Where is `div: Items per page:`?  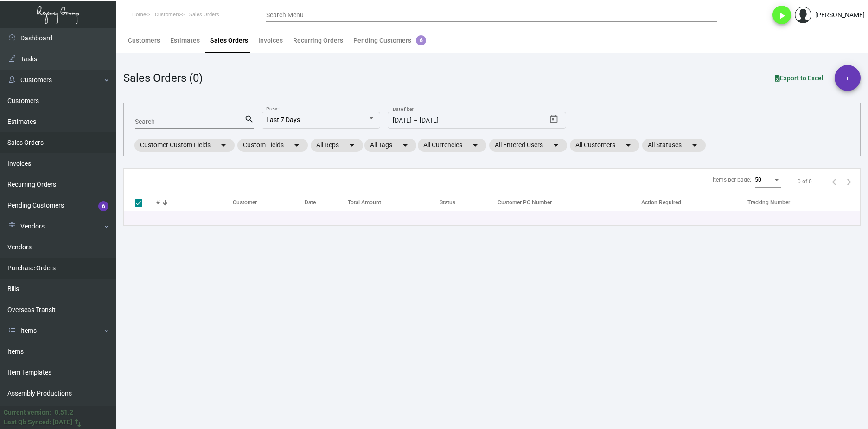
div: Items per page: is located at coordinates (732, 180).